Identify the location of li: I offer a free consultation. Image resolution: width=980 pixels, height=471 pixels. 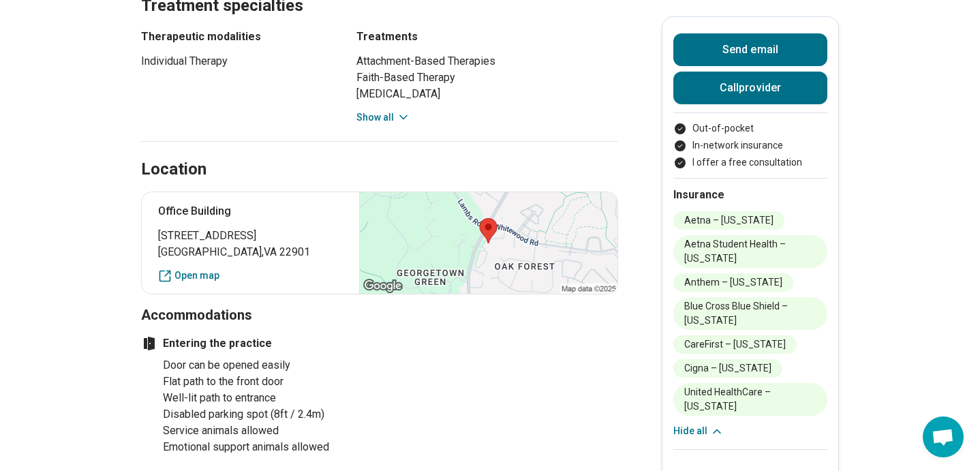
(751, 162).